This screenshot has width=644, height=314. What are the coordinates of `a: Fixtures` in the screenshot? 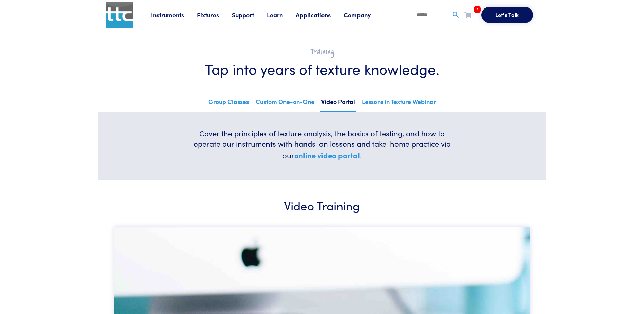 It's located at (214, 15).